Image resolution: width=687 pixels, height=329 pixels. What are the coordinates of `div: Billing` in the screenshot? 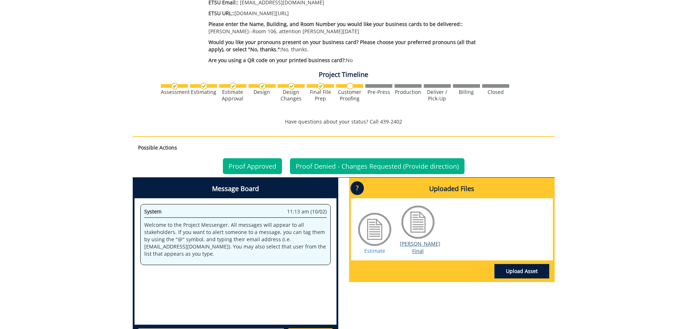 It's located at (466, 92).